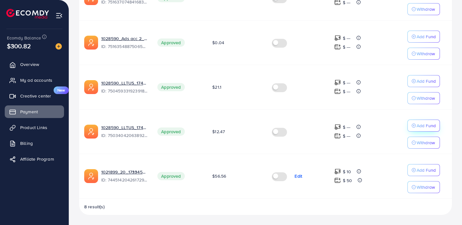 This screenshot has width=462, height=225. What do you see at coordinates (34, 80) in the screenshot?
I see `a: My ad accounts` at bounding box center [34, 80].